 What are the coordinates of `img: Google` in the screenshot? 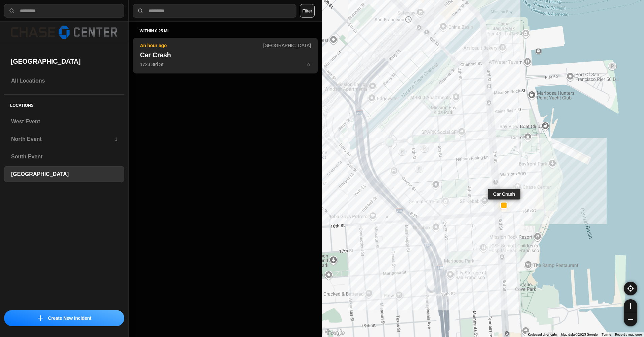 It's located at (335, 333).